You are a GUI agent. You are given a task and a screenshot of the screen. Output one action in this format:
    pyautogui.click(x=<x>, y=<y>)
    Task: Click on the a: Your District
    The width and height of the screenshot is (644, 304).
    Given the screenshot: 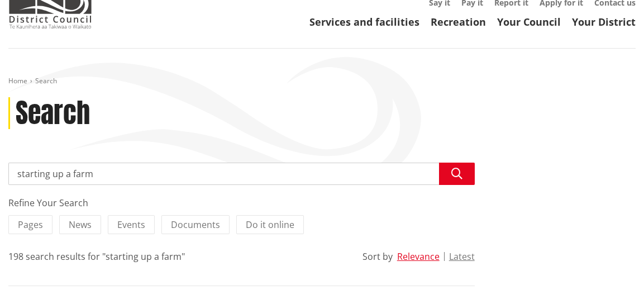 What is the action you would take?
    pyautogui.click(x=604, y=21)
    